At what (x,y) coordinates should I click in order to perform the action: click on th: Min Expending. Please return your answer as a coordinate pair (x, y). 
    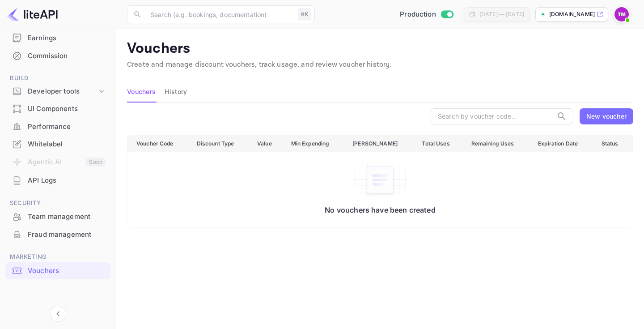
    Looking at the image, I should click on (315, 143).